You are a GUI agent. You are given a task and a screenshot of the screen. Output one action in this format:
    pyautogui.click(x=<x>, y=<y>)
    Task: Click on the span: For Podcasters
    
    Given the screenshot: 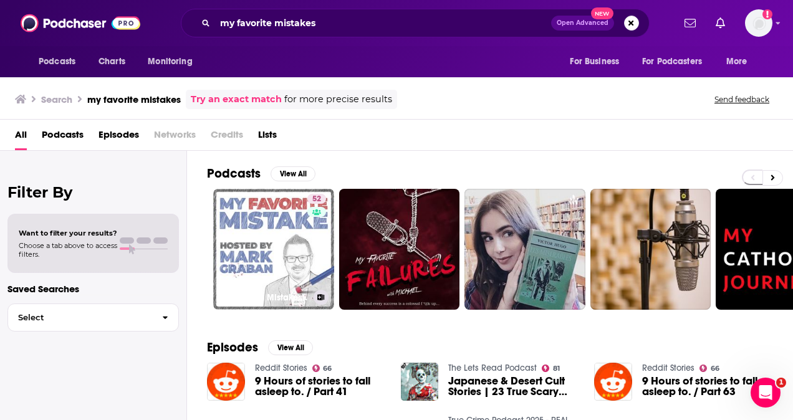 What is the action you would take?
    pyautogui.click(x=672, y=62)
    